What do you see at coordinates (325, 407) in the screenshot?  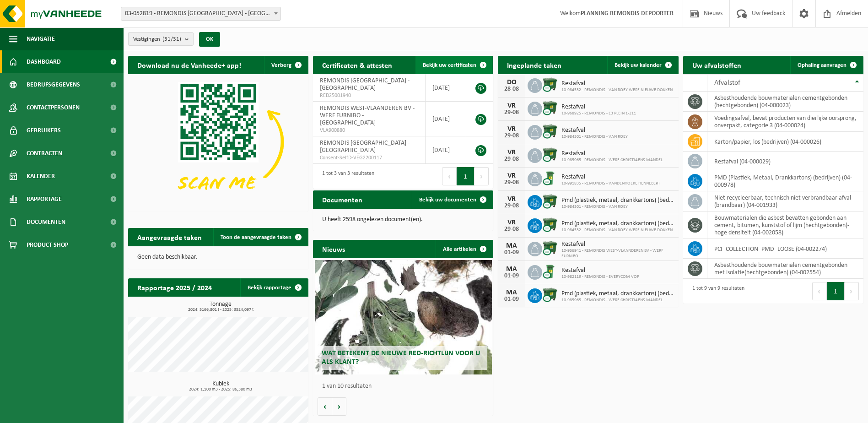 I see `button: Vorige` at bounding box center [325, 407].